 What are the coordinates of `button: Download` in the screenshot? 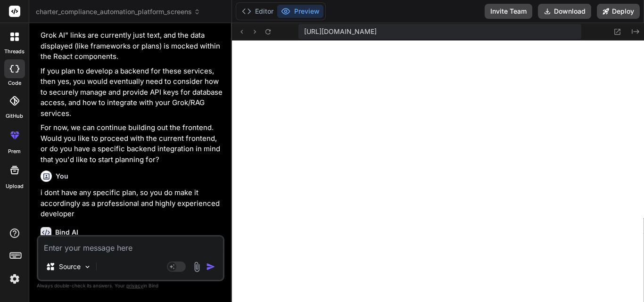 It's located at (564, 11).